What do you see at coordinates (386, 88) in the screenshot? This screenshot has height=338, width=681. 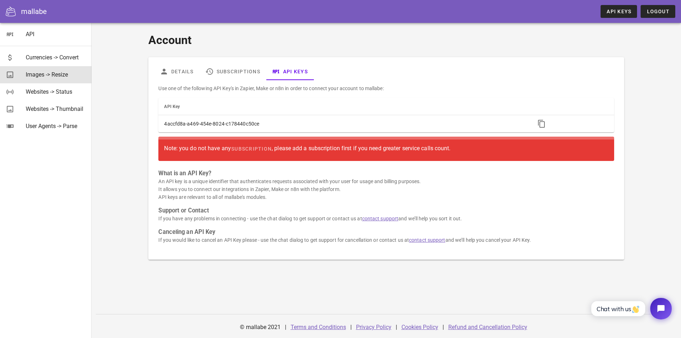 I see `p: Use one of the following API Key's in Zapier, Make or n8n in order to connect your account to mal...` at bounding box center [386, 88].